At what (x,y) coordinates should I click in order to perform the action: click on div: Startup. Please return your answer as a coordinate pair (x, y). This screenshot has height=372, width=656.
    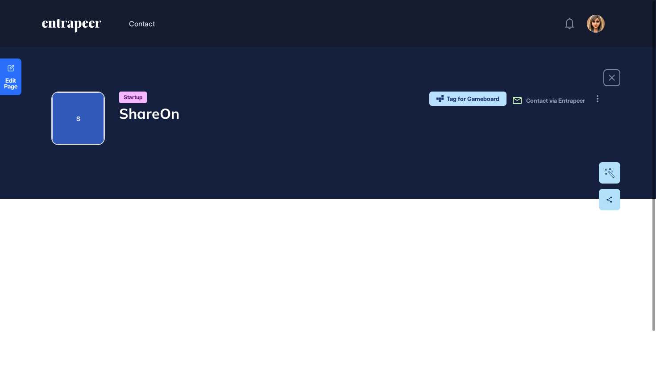
    Looking at the image, I should click on (133, 97).